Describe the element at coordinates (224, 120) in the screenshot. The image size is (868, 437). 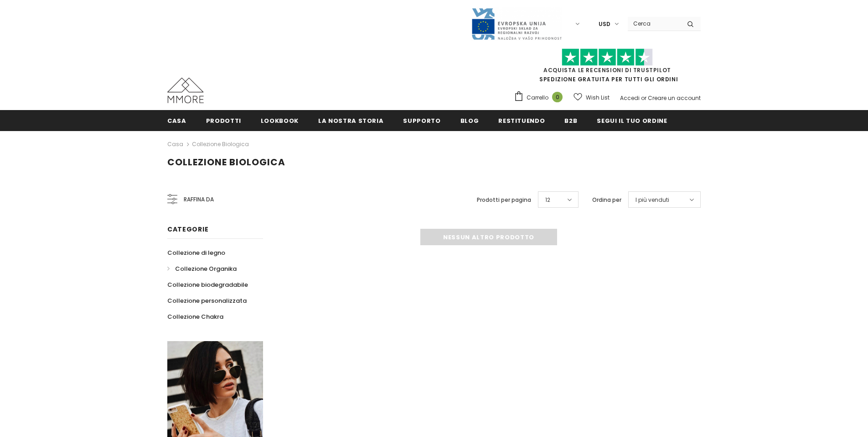
I see `a: Prodotti` at that location.